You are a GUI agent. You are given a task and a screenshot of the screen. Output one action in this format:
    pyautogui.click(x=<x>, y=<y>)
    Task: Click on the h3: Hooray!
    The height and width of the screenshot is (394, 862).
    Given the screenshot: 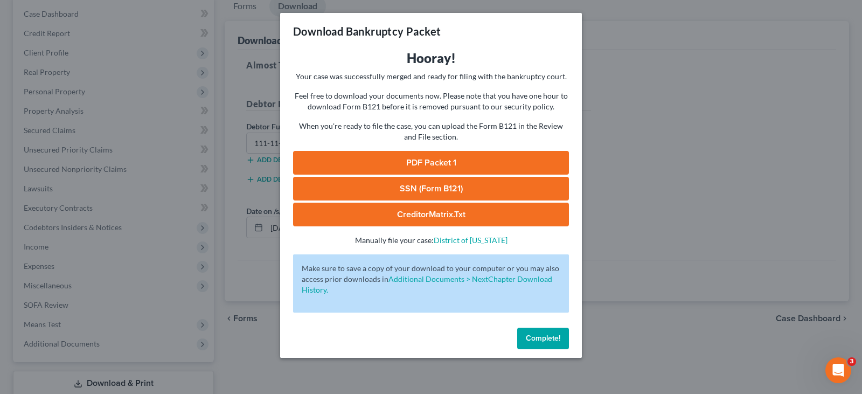 What is the action you would take?
    pyautogui.click(x=431, y=58)
    